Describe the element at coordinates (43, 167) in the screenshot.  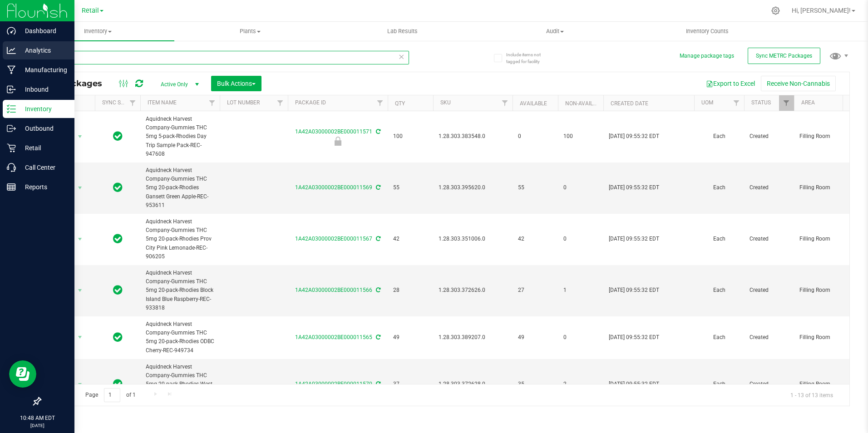
I see `p: Call Center` at that location.